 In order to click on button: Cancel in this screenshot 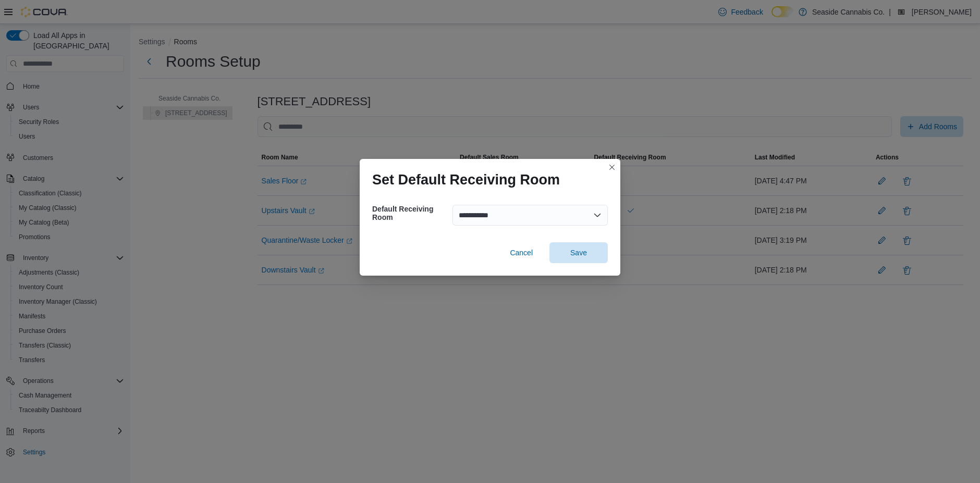, I will do `click(522, 252)`.